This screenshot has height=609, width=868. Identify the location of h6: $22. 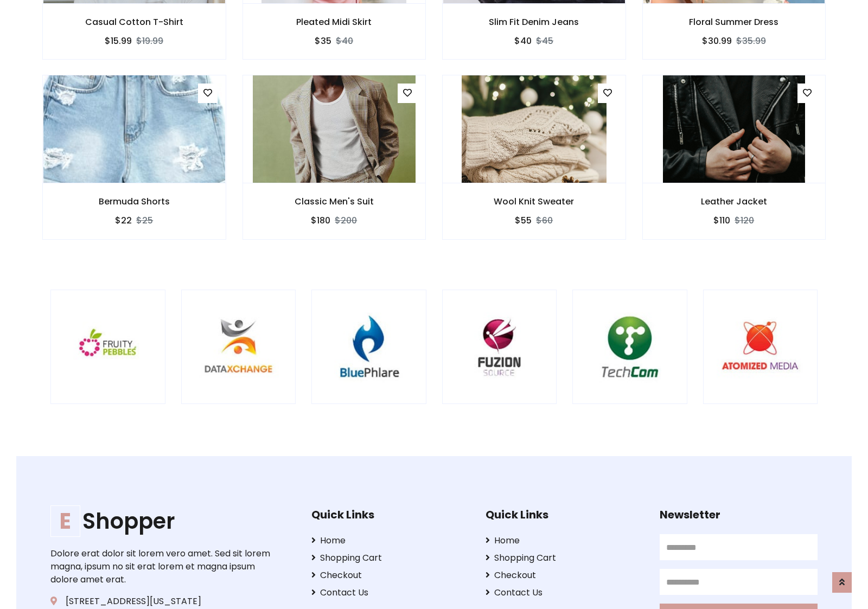
(123, 220).